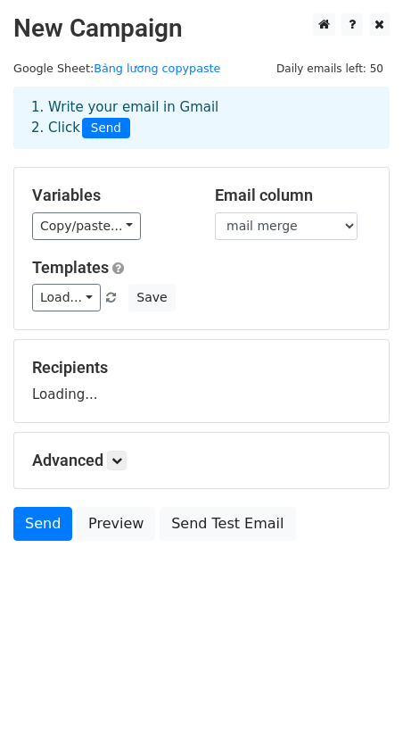  Describe the element at coordinates (330, 68) in the screenshot. I see `a: Daily emails left: 50` at that location.